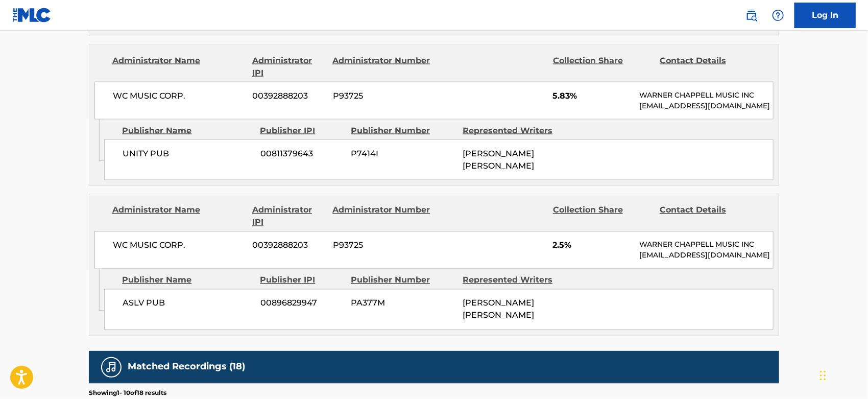  What do you see at coordinates (302, 154) in the screenshot?
I see `span: 00811379643` at bounding box center [302, 154].